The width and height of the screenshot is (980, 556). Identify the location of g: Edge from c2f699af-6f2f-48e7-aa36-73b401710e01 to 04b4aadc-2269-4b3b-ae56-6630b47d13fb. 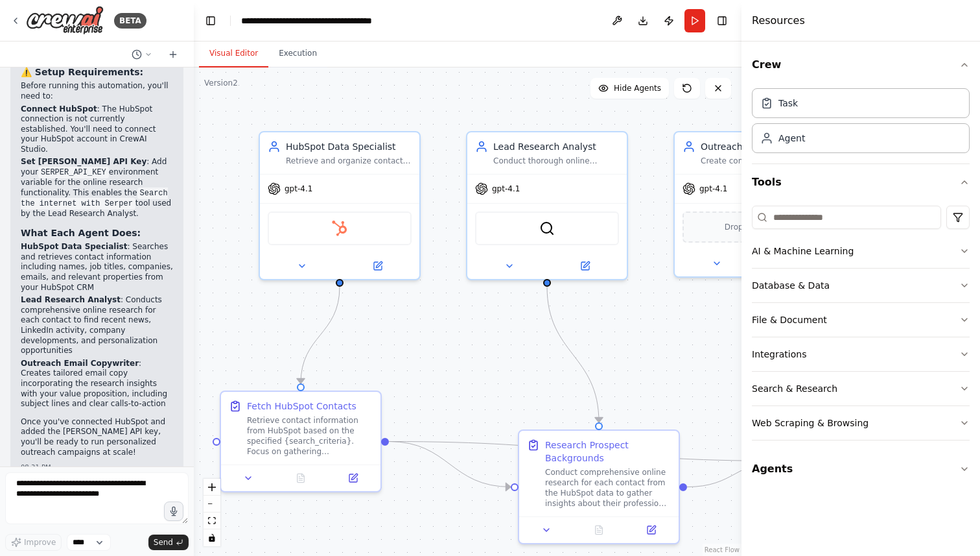
(450, 465).